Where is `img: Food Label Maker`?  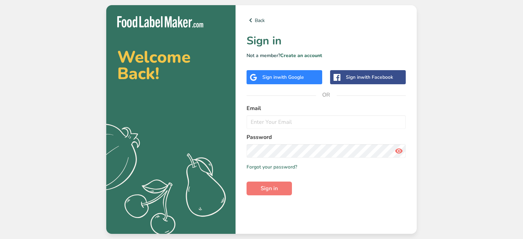
img: Food Label Maker is located at coordinates (160, 22).